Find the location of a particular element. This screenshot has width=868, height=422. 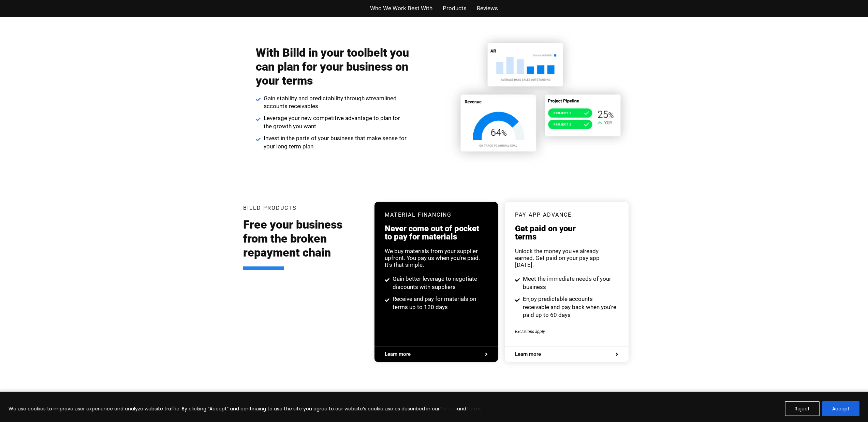

h2: With Billd in your toolbelt you can plan for your business on your terms is located at coordinates (333, 67).